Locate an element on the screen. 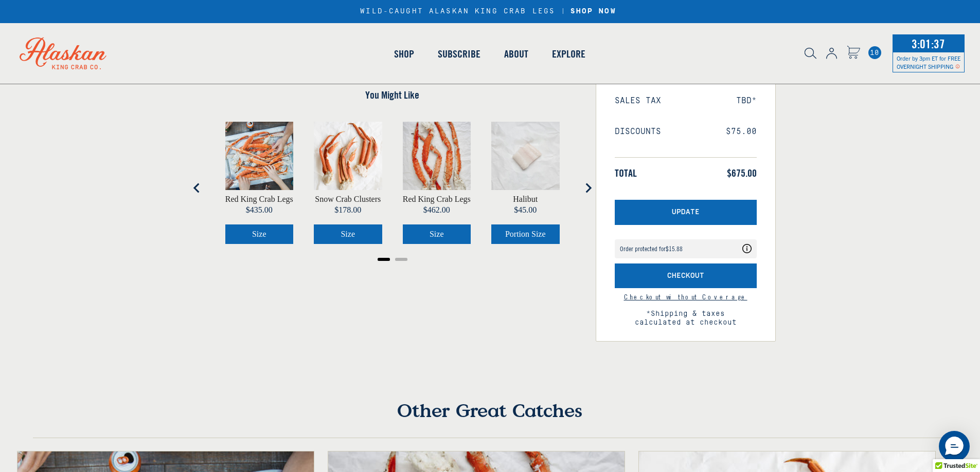 This screenshot has height=472, width=980. span: Portion Size is located at coordinates (525, 234).